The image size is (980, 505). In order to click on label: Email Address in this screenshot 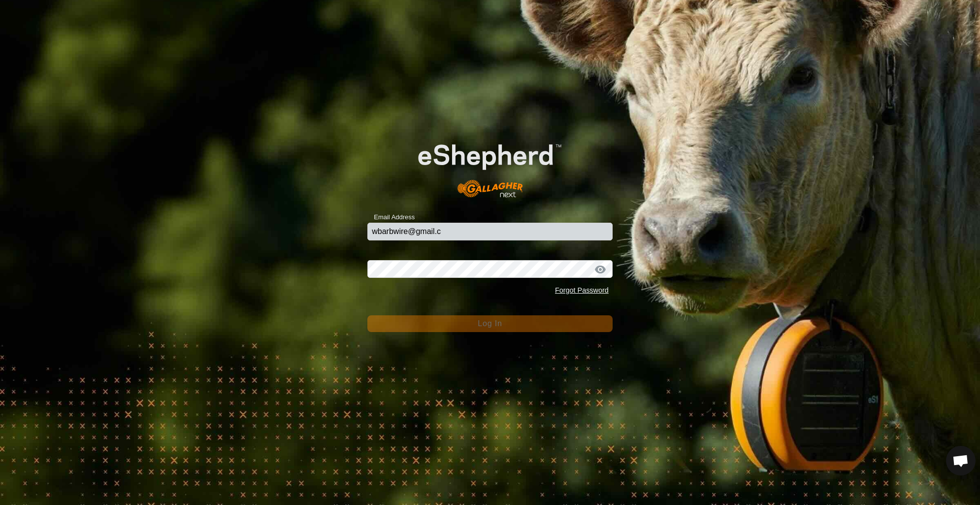, I will do `click(391, 217)`.